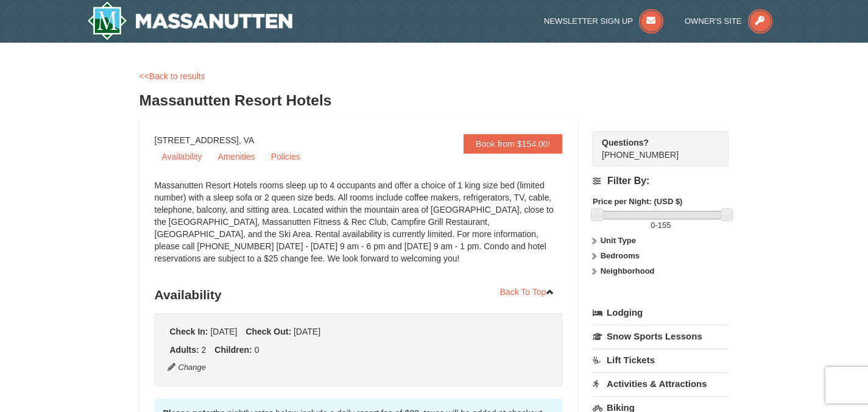  What do you see at coordinates (172, 76) in the screenshot?
I see `a: <<Back to results` at bounding box center [172, 76].